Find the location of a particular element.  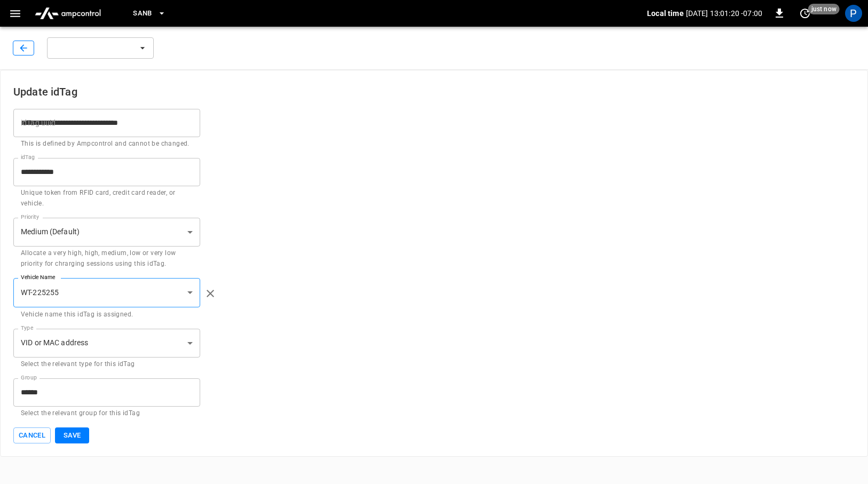

button: Cancel is located at coordinates (32, 435).